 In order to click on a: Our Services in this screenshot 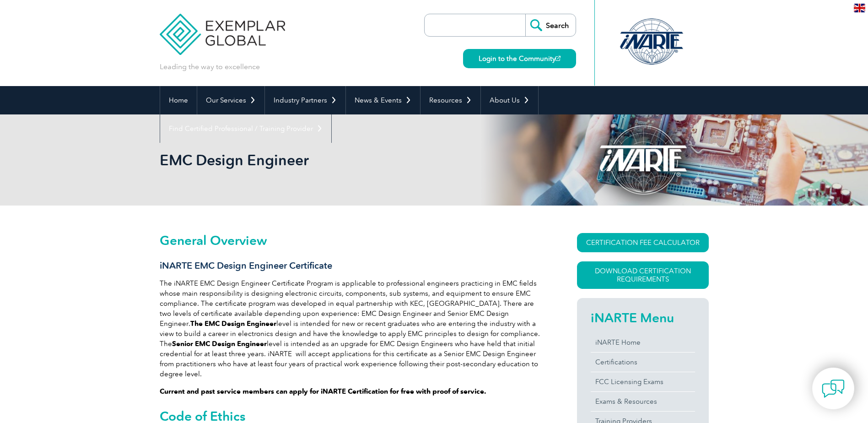, I will do `click(230, 101)`.